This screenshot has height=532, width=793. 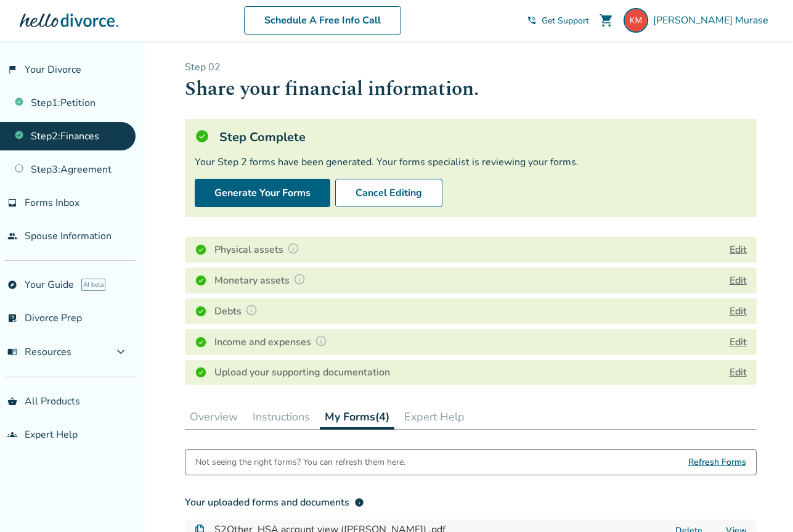 What do you see at coordinates (389, 193) in the screenshot?
I see `button: Cancel Editing` at bounding box center [389, 193].